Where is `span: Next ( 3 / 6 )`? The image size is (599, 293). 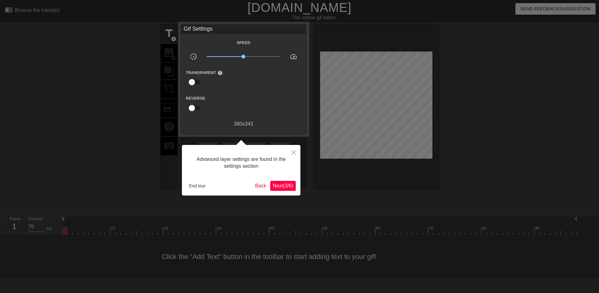
span: Next ( 3 / 6 ) is located at coordinates (283, 185).